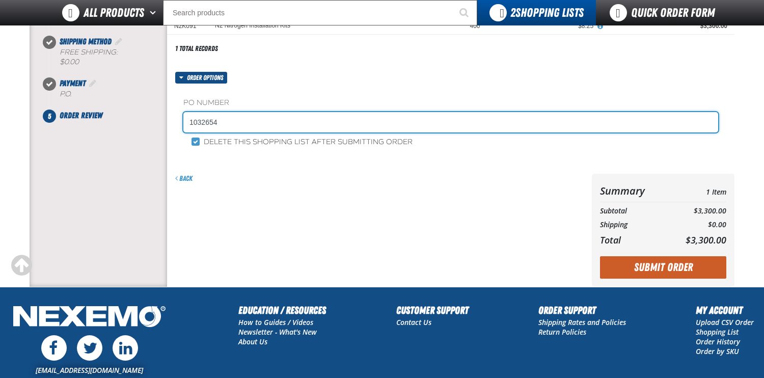 The width and height of the screenshot is (764, 378). Describe the element at coordinates (188, 26) in the screenshot. I see `td: N2K091` at that location.